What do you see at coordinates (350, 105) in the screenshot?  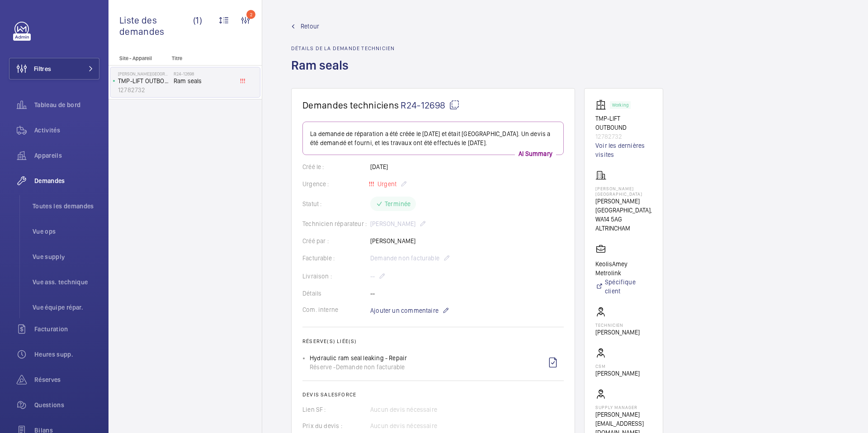 I see `span: Demandes techniciens` at bounding box center [350, 105].